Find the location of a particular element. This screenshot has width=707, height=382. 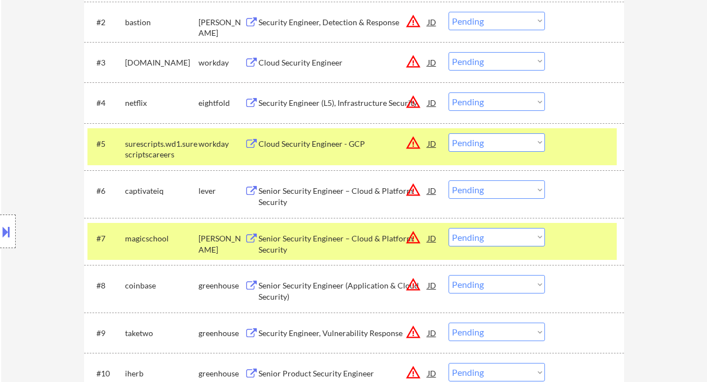

div: eightfold is located at coordinates (222, 103).